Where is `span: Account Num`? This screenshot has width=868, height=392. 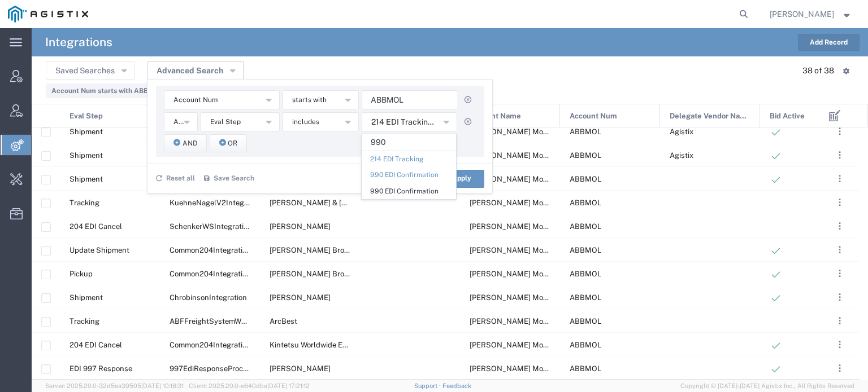
span: Account Num is located at coordinates (195, 100).